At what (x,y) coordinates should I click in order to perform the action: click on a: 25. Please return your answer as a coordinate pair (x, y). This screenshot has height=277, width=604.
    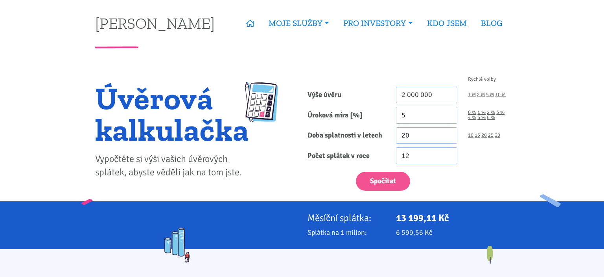
    Looking at the image, I should click on (491, 135).